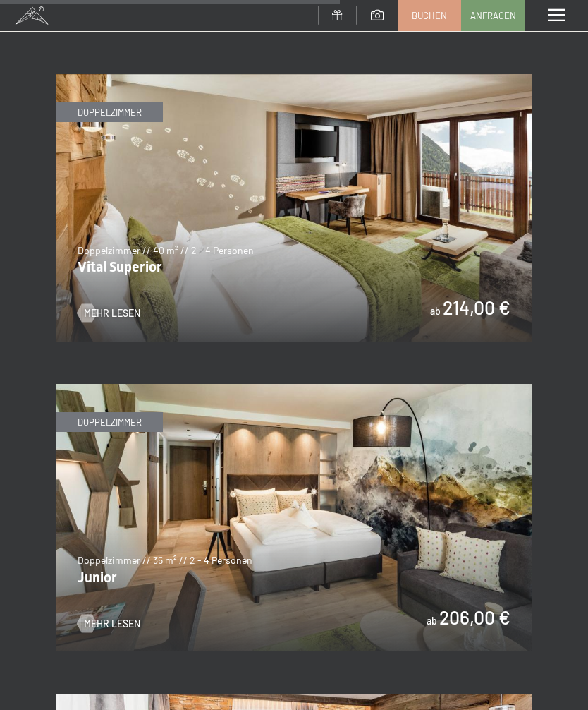 The image size is (588, 710). I want to click on a: Buchen, so click(430, 15).